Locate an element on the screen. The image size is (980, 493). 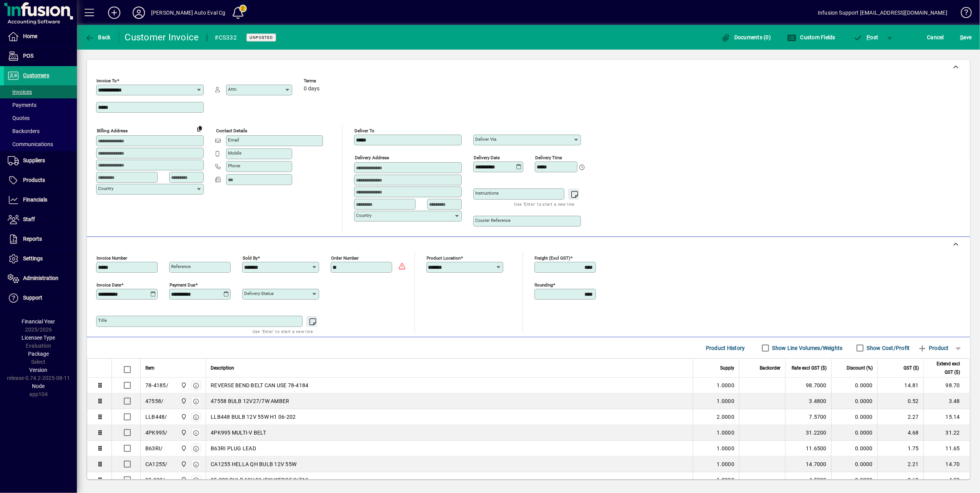
a: Administration is located at coordinates (40, 278).